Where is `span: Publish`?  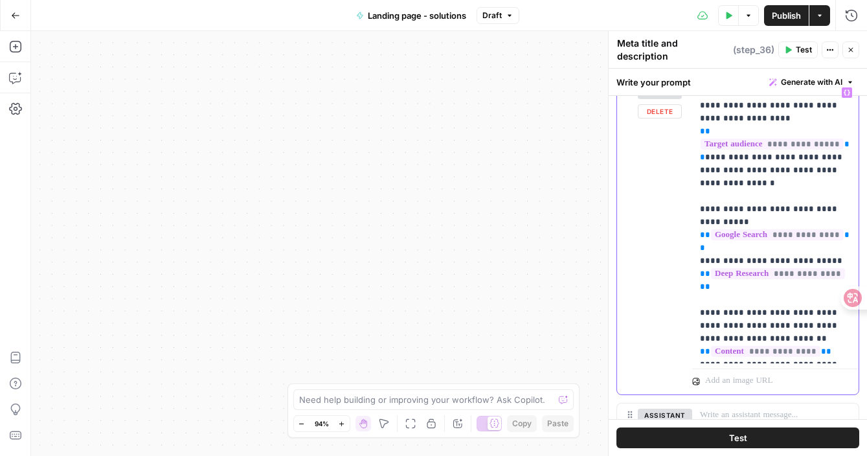
span: Publish is located at coordinates (786, 16).